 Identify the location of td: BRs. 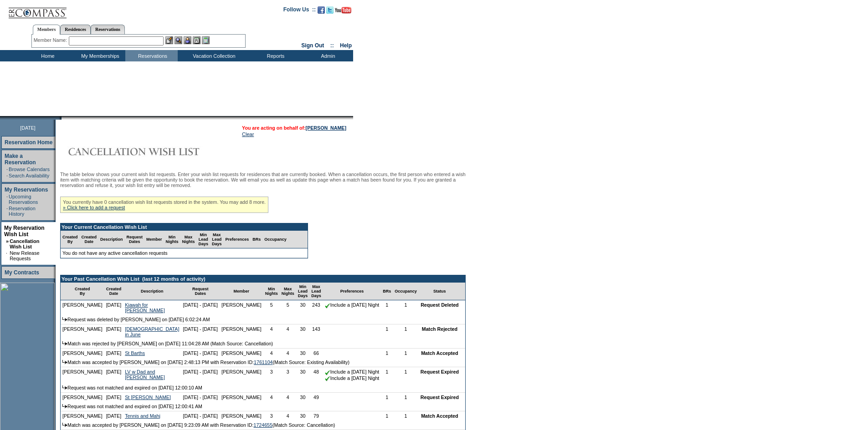
(387, 291).